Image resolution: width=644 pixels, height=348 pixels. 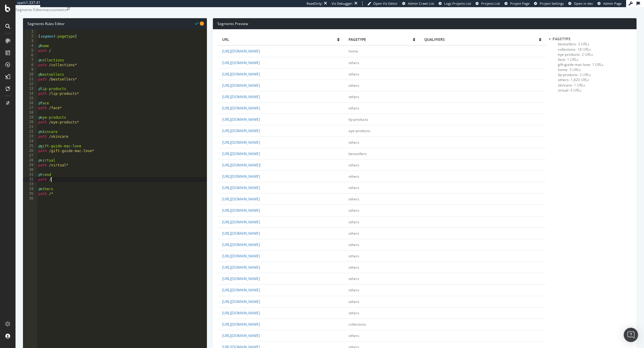 What do you see at coordinates (30, 146) in the screenshot?
I see `div: 25` at bounding box center [30, 146].